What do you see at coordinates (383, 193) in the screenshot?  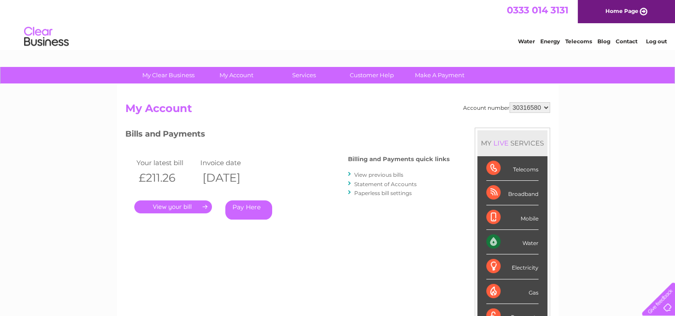 I see `a: Paperless bill settings` at bounding box center [383, 193].